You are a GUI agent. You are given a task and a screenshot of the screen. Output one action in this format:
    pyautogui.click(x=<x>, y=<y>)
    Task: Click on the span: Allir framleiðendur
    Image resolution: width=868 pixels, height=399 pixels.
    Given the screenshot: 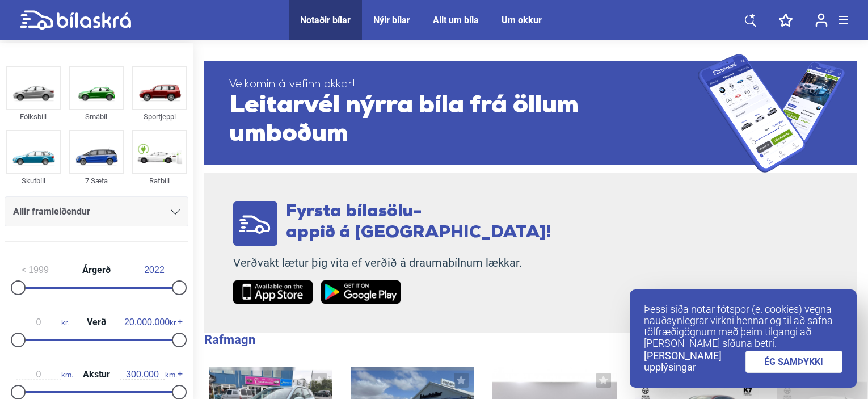 What is the action you would take?
    pyautogui.click(x=52, y=211)
    